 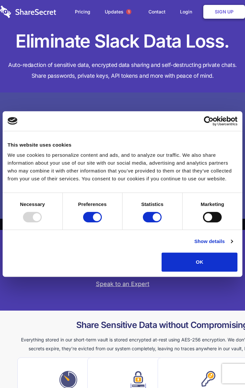 What do you see at coordinates (129, 12) in the screenshot?
I see `span: 1` at bounding box center [129, 12].